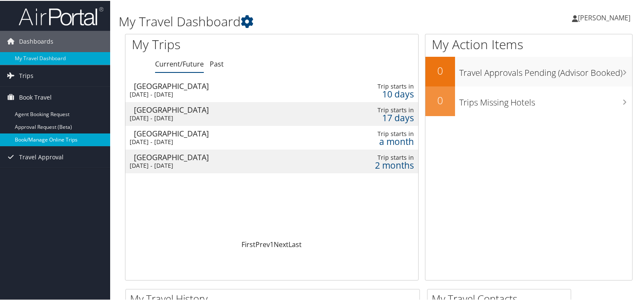 Image resolution: width=644 pixels, height=300 pixels. What do you see at coordinates (379, 117) in the screenshot?
I see `div: 17 days` at bounding box center [379, 117].